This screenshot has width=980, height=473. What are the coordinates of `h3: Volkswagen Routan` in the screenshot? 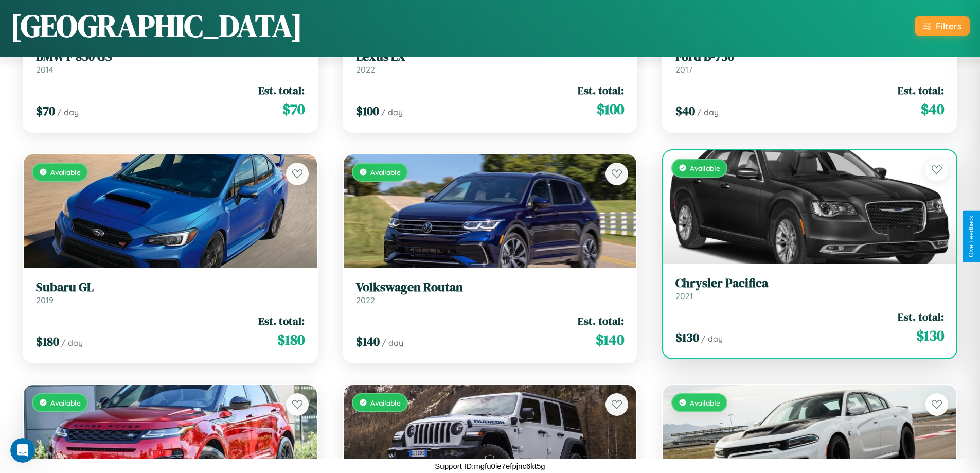 It's located at (490, 287).